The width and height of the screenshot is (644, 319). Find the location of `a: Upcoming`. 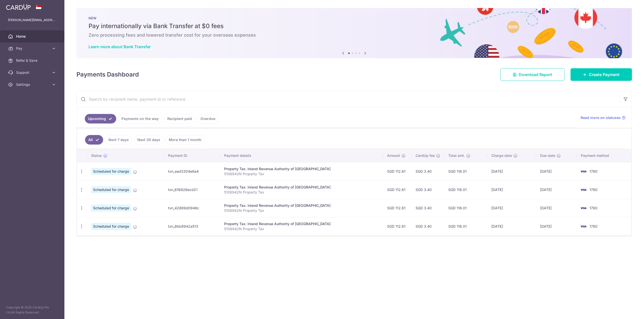

a: Upcoming is located at coordinates (101, 119).